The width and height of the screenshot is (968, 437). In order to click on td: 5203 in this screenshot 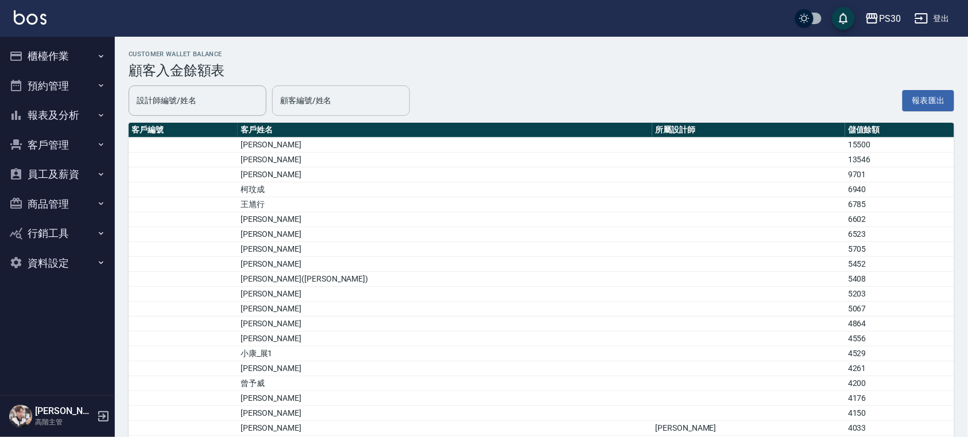, I will do `click(899, 294)`.